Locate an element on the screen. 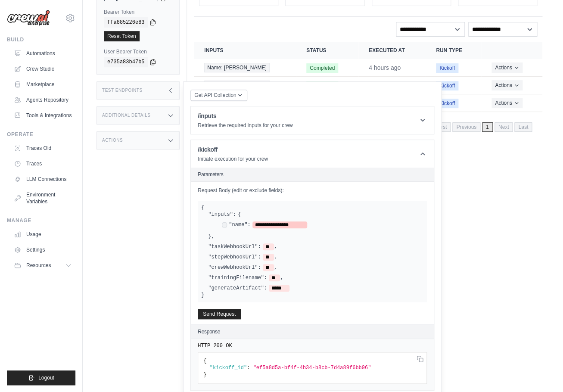 This screenshot has width=563, height=392. h2: Parameters is located at coordinates (312, 174).